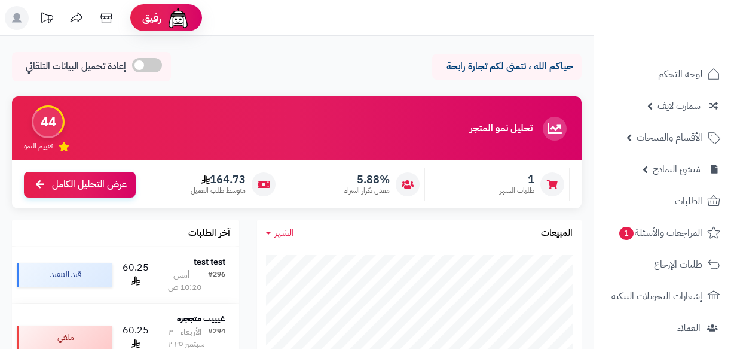  Describe the element at coordinates (670, 138) in the screenshot. I see `span: الأقسام والمنتجات` at that location.